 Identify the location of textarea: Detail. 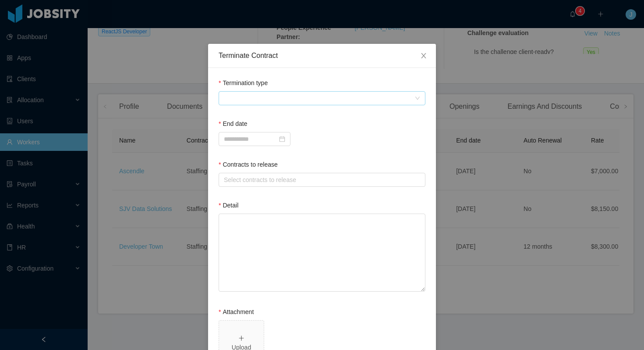
(322, 252).